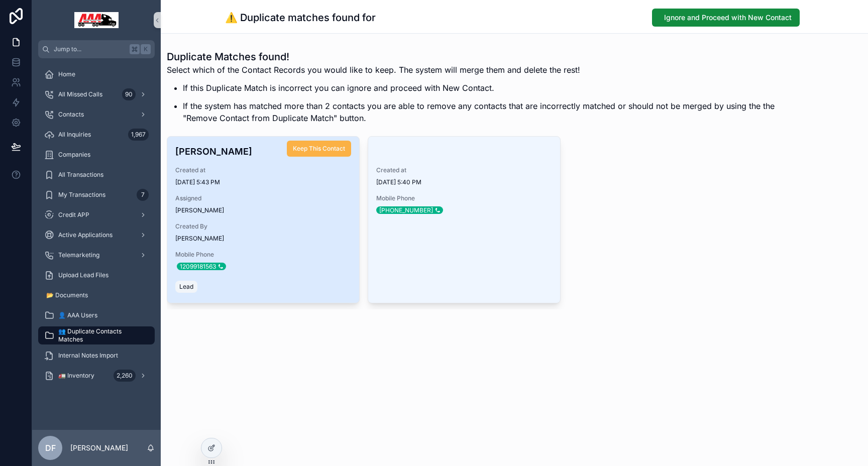 This screenshot has height=466, width=868. I want to click on span: My Transactions, so click(82, 195).